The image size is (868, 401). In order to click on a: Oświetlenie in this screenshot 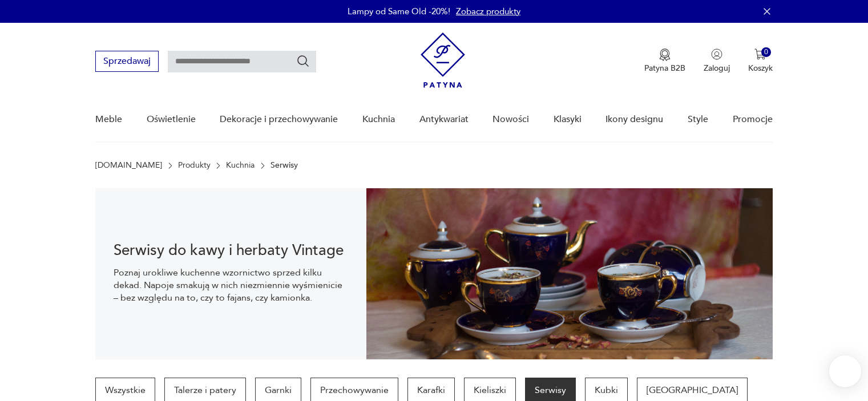, I will do `click(171, 119)`.